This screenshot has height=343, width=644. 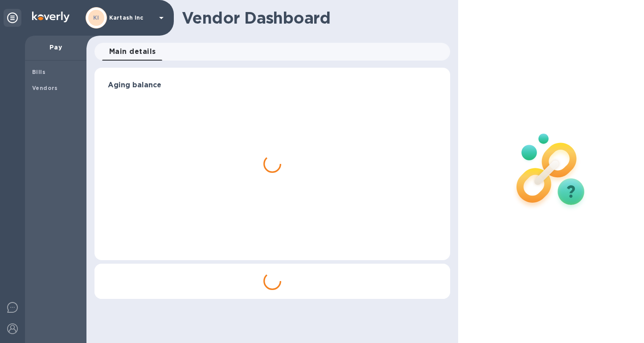 What do you see at coordinates (12, 18) in the screenshot?
I see `div: Unpin categories` at bounding box center [12, 18].